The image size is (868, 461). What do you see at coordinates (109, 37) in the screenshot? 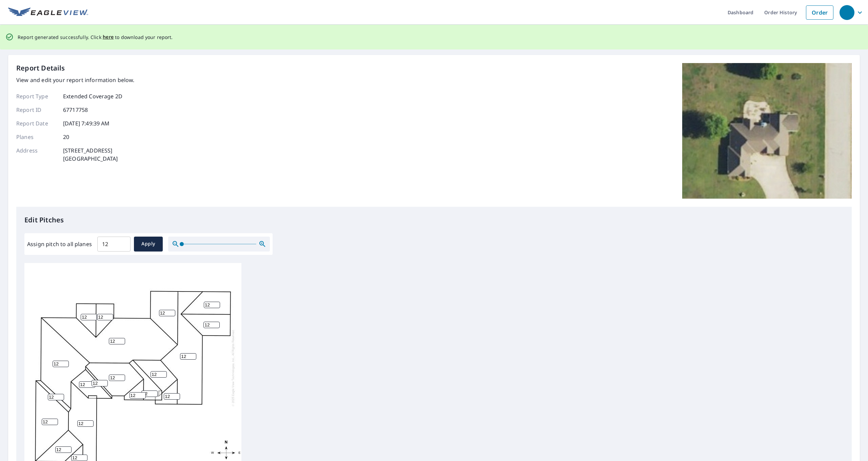
I see `span: here` at bounding box center [109, 37].